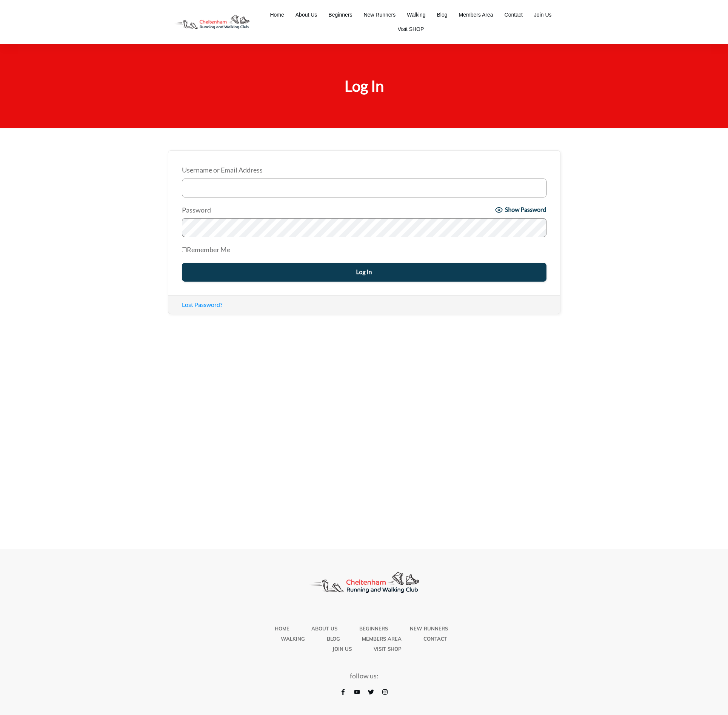 This screenshot has width=728, height=715. I want to click on label: Password, so click(338, 210).